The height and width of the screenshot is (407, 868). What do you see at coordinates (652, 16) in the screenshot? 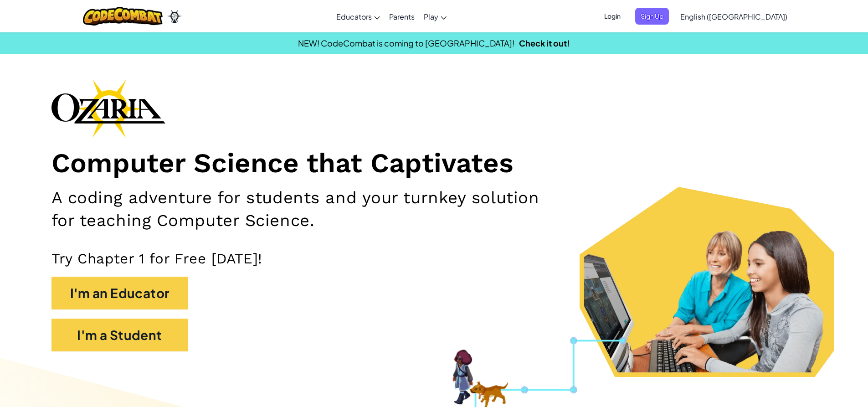
I see `button: Sign Up` at bounding box center [652, 16].